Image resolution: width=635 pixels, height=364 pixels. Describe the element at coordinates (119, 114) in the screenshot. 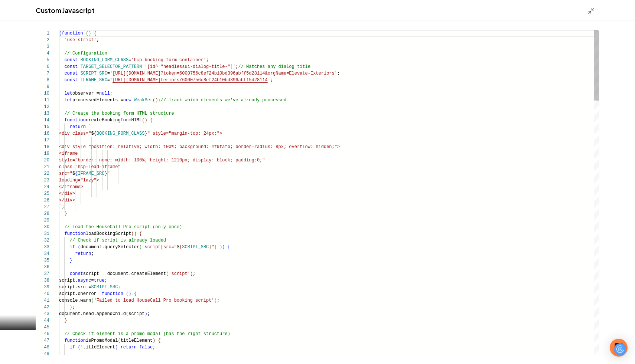

I see `span: // Create the booking form HTML structure` at that location.